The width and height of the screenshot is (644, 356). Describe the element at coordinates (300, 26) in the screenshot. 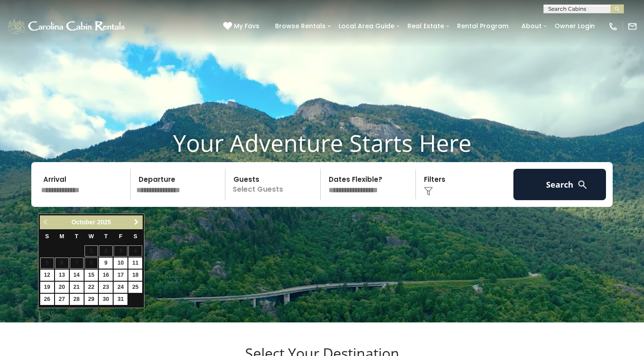

I see `a: Browse Rentals` at that location.